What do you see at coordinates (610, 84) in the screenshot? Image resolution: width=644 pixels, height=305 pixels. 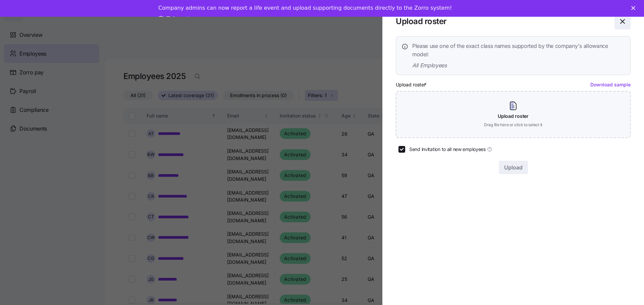 I see `a: Download sample` at bounding box center [610, 84].